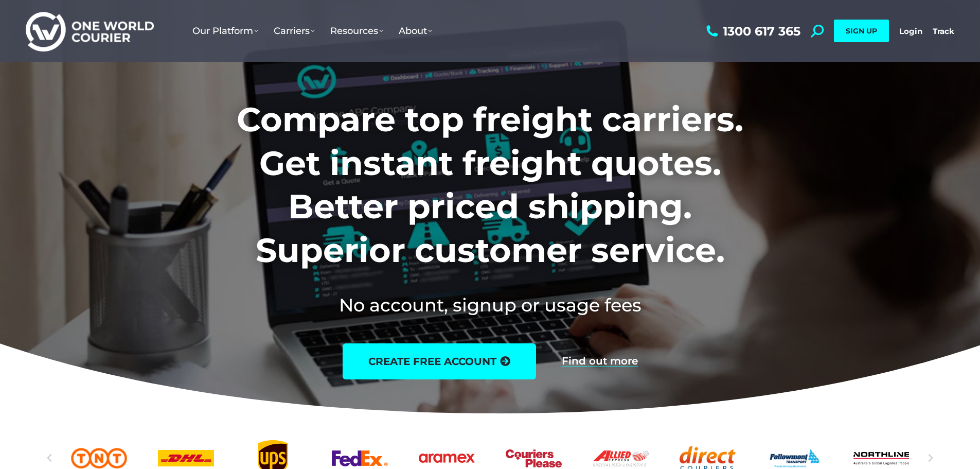 This screenshot has height=469, width=980. Describe the element at coordinates (356, 31) in the screenshot. I see `span: Resources` at that location.